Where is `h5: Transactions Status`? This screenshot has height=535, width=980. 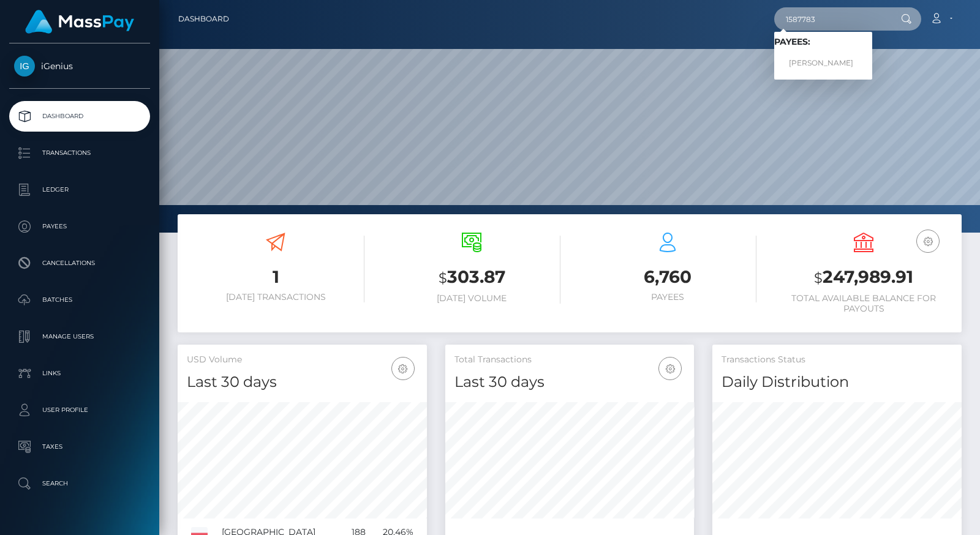 h5: Transactions Status is located at coordinates (837, 360).